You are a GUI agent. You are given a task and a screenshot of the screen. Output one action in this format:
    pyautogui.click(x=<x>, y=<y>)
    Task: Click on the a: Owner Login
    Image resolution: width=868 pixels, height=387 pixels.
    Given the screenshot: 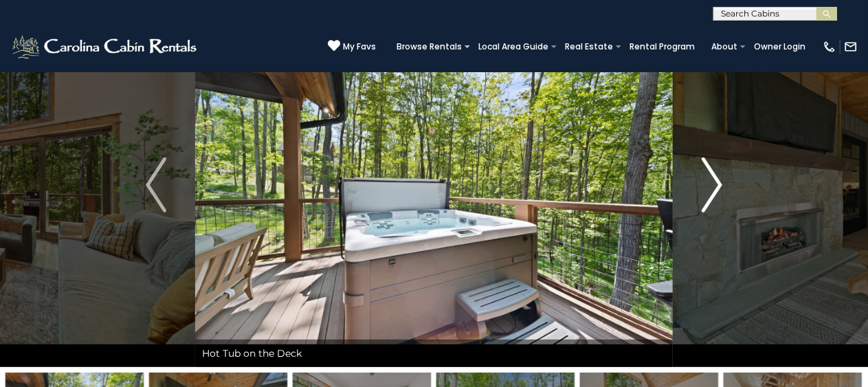 What is the action you would take?
    pyautogui.click(x=779, y=47)
    